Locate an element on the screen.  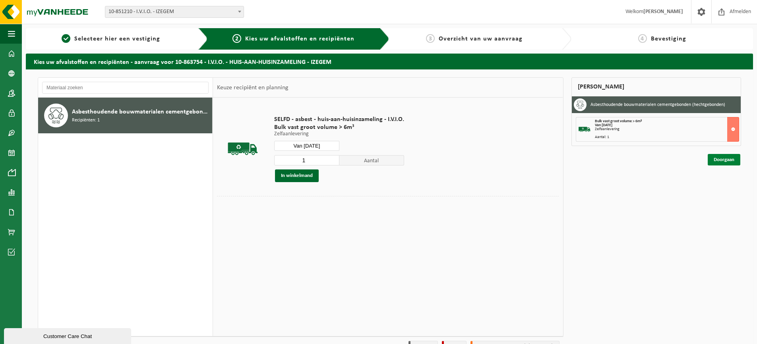
span: 3 is located at coordinates (430, 39).